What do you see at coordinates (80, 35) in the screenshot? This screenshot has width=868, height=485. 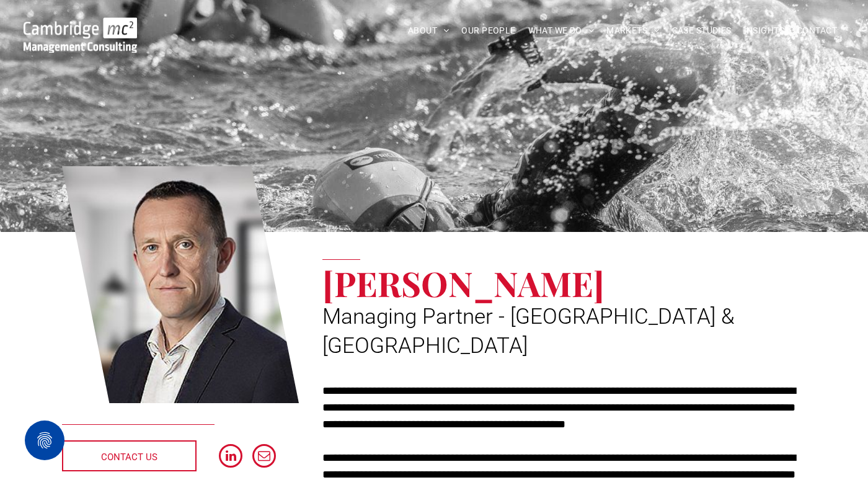 I see `img: Go to Homepage` at bounding box center [80, 35].